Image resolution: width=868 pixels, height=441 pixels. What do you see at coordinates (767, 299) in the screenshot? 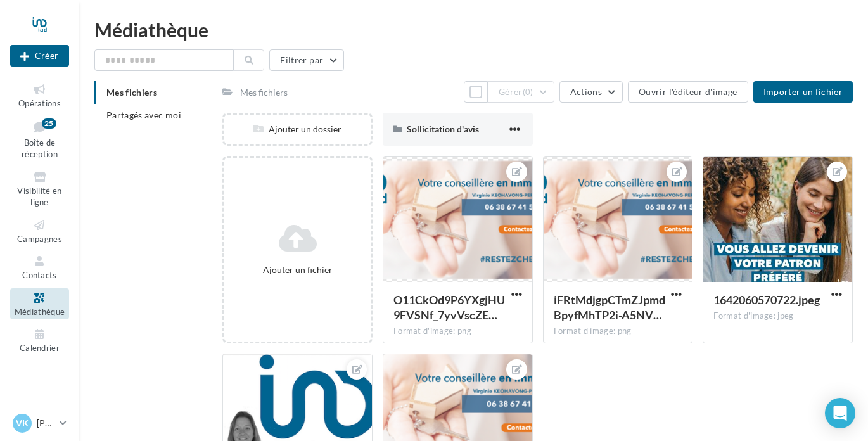
I see `span: 1642060570722.jpeg` at bounding box center [767, 299].